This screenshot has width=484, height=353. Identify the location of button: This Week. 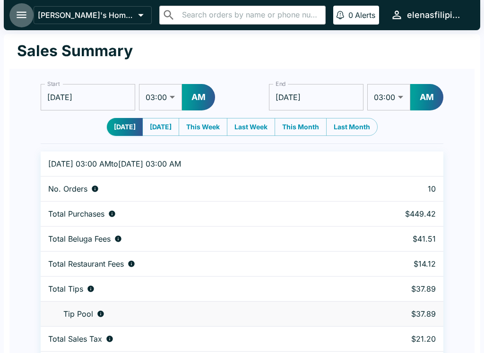
(203, 127).